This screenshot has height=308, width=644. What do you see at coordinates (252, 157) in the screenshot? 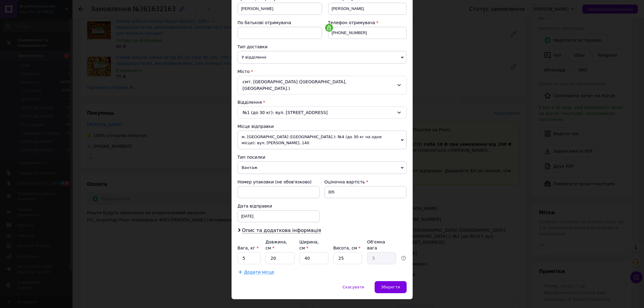
I see `span: Тип посилки` at bounding box center [252, 157].